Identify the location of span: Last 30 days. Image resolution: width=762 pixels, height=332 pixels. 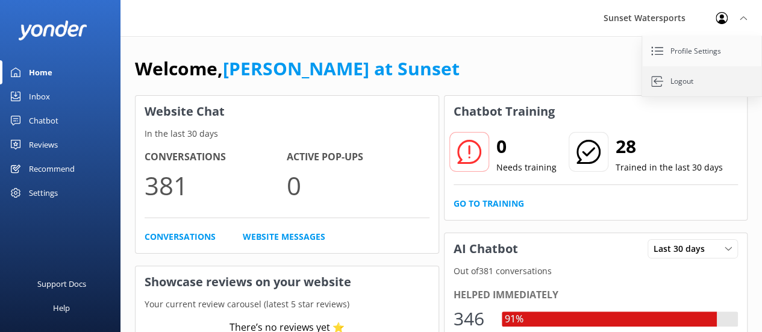
(683, 249).